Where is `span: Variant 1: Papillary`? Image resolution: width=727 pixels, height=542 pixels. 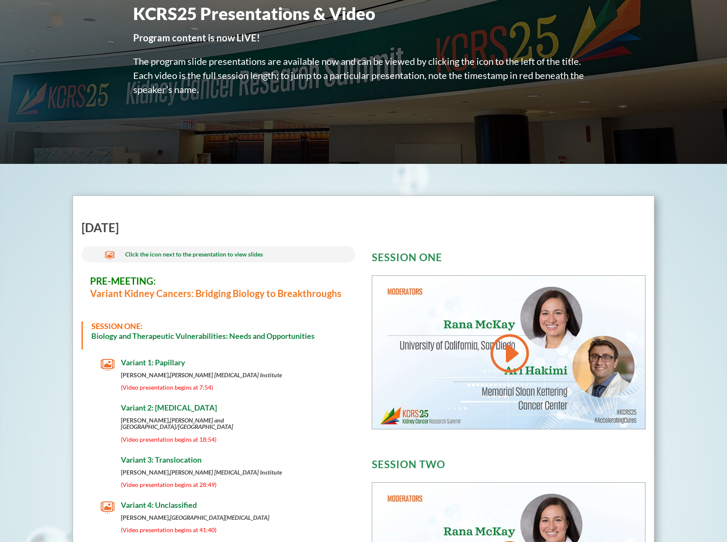
span: Variant 1: Papillary is located at coordinates (153, 362).